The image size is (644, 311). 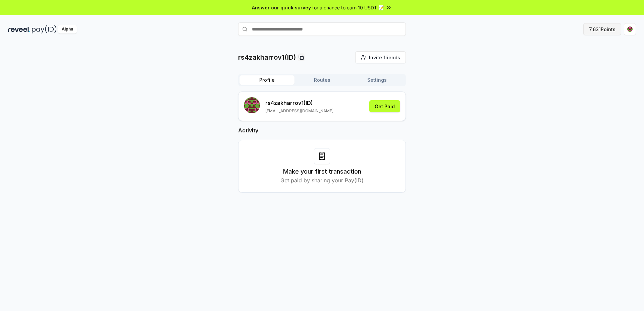 I want to click on button: 7,631Points, so click(x=602, y=29).